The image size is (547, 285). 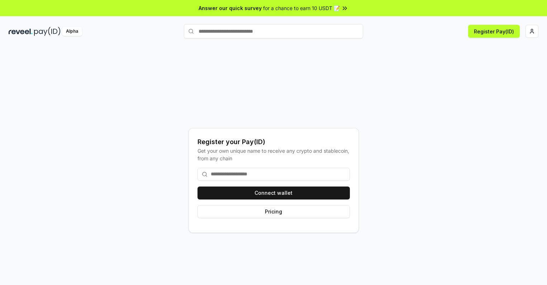 What do you see at coordinates (274, 211) in the screenshot?
I see `button: Pricing` at bounding box center [274, 211].